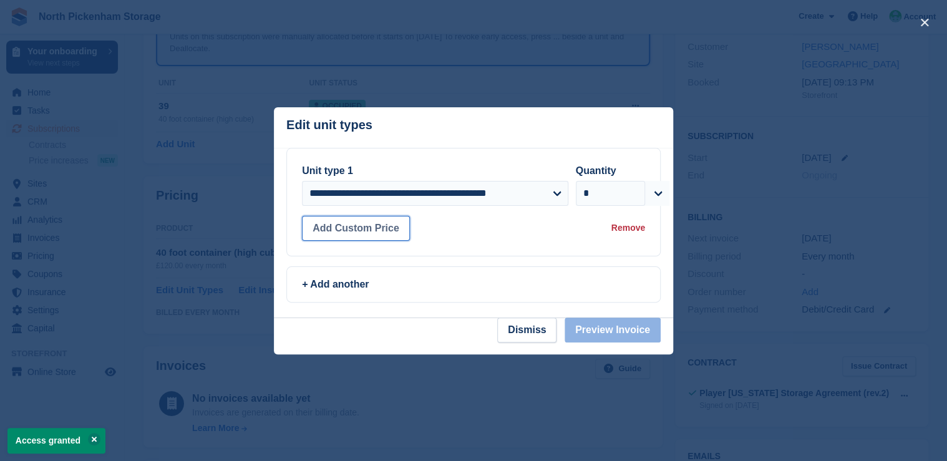 This screenshot has width=947, height=461. Describe the element at coordinates (613, 330) in the screenshot. I see `button: Preview Invoice` at that location.